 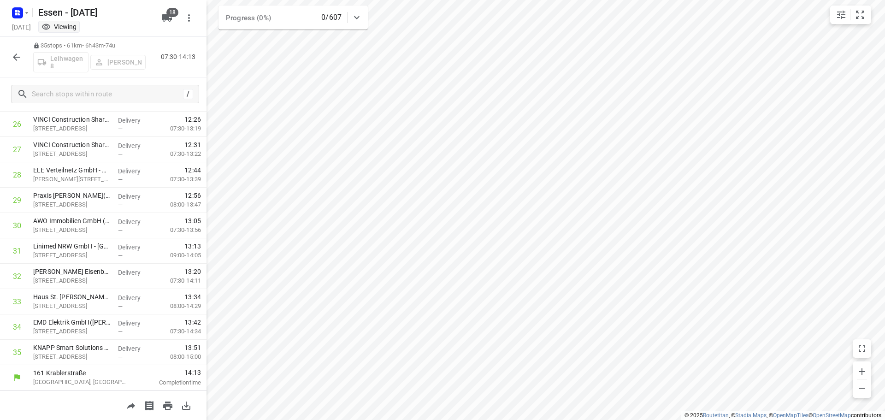 I want to click on div: 31, so click(x=17, y=251).